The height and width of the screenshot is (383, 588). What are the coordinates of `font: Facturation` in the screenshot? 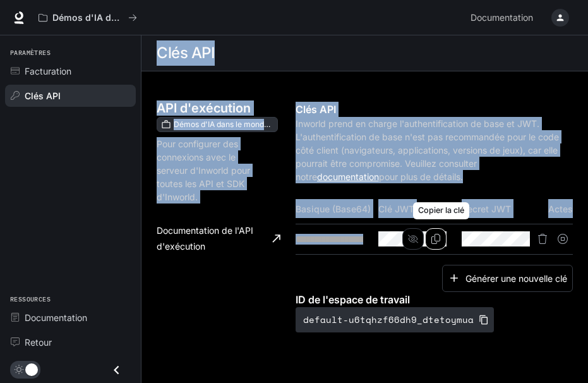 It's located at (48, 70).